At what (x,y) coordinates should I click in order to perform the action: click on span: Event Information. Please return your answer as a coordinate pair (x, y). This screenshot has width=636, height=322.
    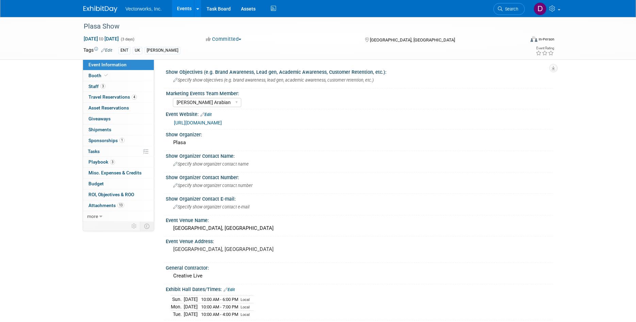
    Looking at the image, I should click on (108, 65).